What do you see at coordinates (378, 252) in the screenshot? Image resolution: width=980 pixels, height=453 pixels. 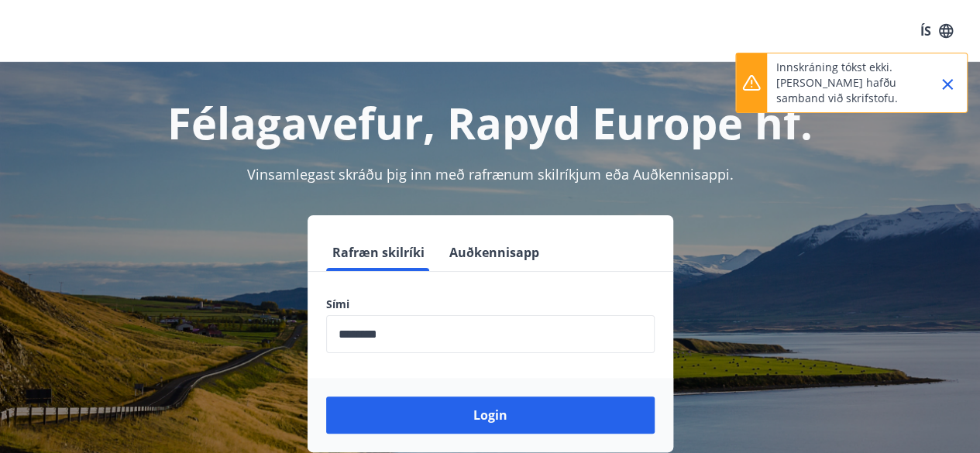 I see `button: Rafræn skilríki` at bounding box center [378, 252].